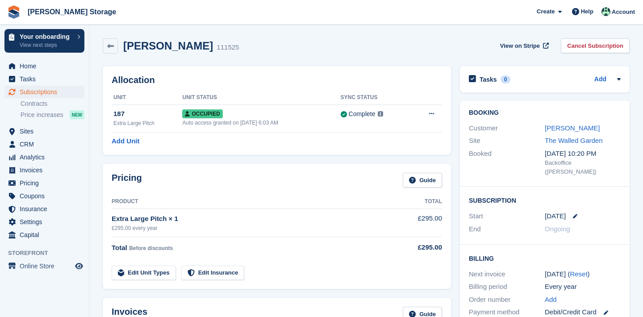 Image resolution: width=643 pixels, height=317 pixels. Describe the element at coordinates (144, 273) in the screenshot. I see `a: Edit Unit Types` at that location.